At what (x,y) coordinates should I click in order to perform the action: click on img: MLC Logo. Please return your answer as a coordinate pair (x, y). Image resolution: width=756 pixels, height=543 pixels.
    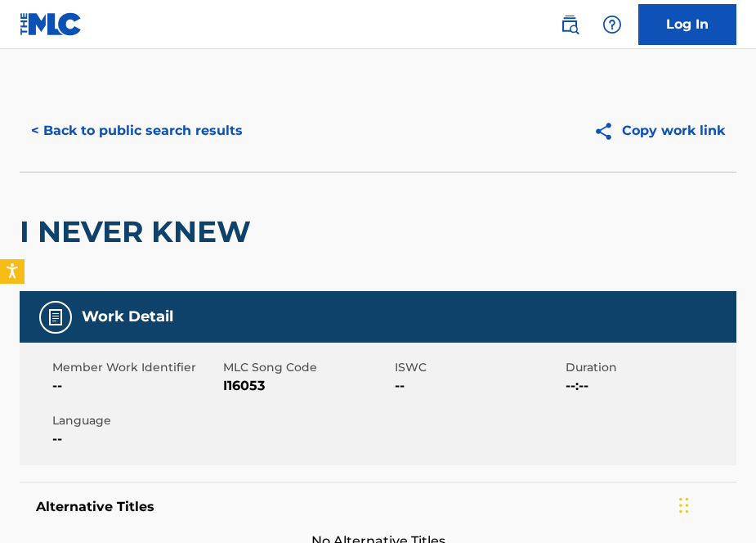
    Looking at the image, I should click on (51, 24).